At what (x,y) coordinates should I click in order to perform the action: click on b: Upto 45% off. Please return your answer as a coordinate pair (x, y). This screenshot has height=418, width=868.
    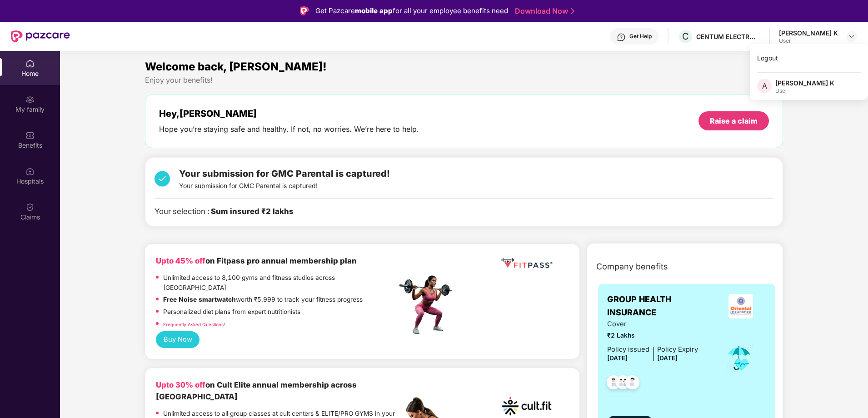
    Looking at the image, I should click on (180, 261).